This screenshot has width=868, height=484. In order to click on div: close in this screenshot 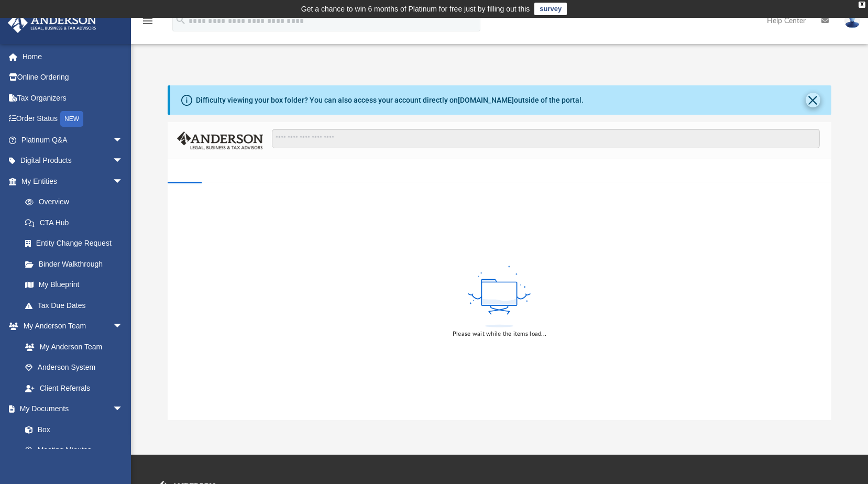, I will do `click(862, 5)`.